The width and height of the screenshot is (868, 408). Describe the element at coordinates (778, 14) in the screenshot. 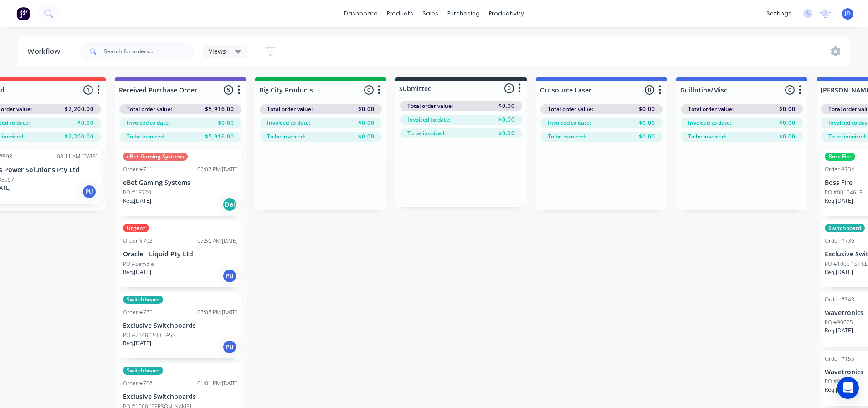

I see `div: settings` at that location.